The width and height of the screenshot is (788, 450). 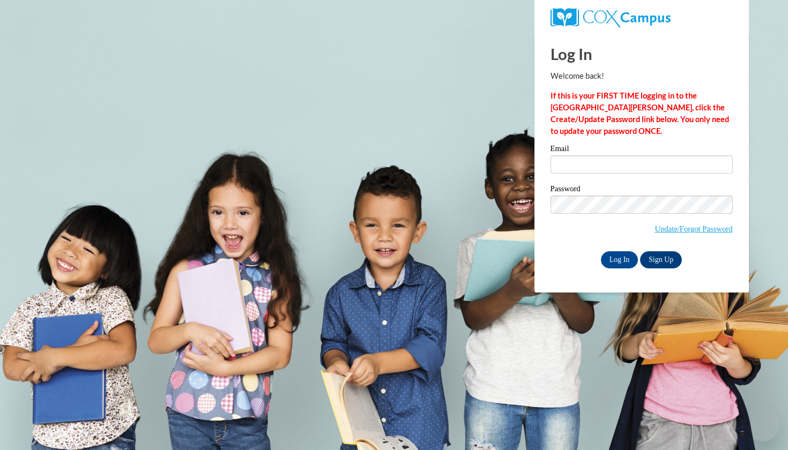 I want to click on label: Password, so click(x=642, y=190).